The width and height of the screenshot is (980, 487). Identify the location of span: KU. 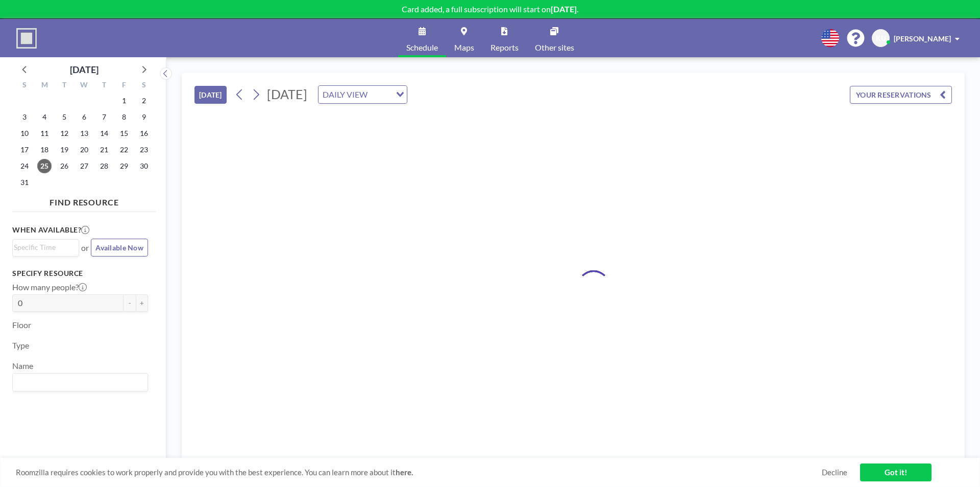
(880, 38).